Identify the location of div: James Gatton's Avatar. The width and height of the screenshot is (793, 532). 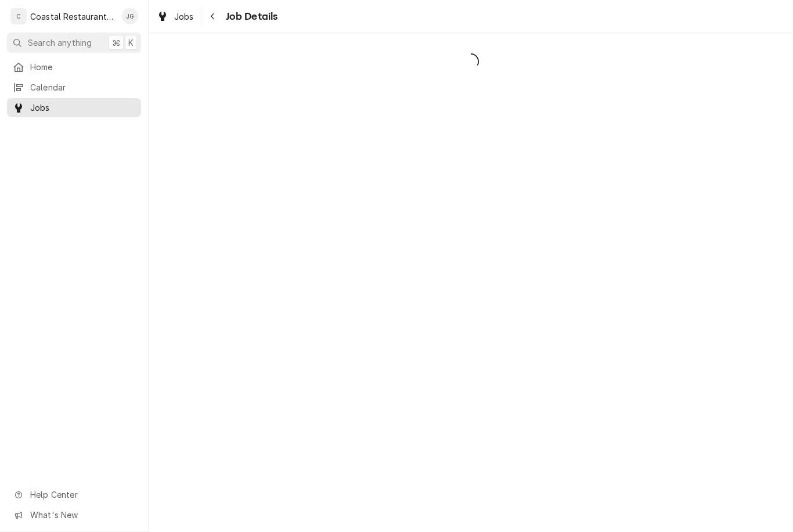
(130, 16).